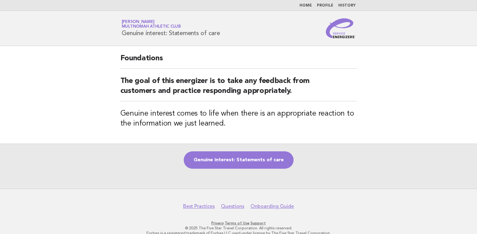 This screenshot has height=234, width=477. Describe the element at coordinates (258, 223) in the screenshot. I see `a: Support` at that location.